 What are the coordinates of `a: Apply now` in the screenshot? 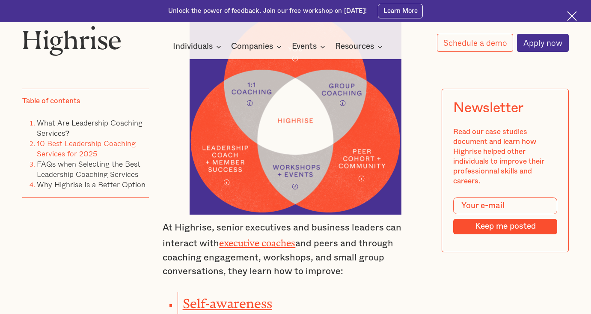 It's located at (543, 43).